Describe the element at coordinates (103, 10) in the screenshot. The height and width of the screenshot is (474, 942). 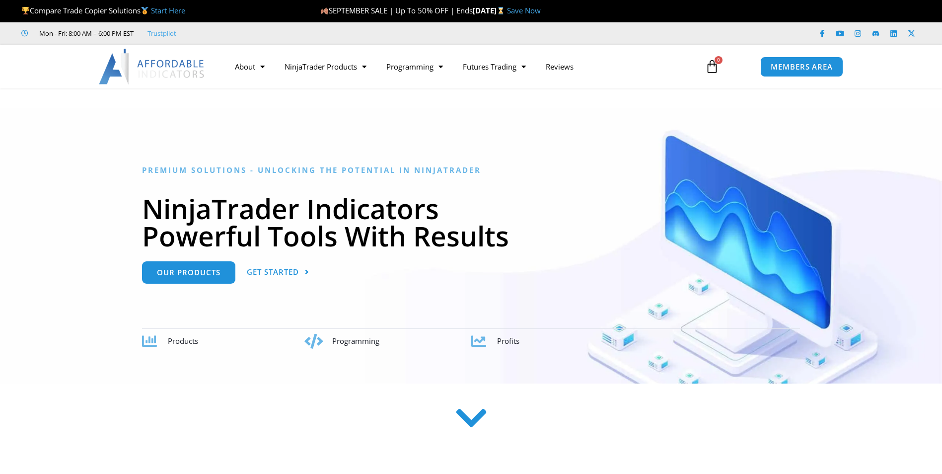
I see `span: Compare Trade Copier Solutions` at that location.